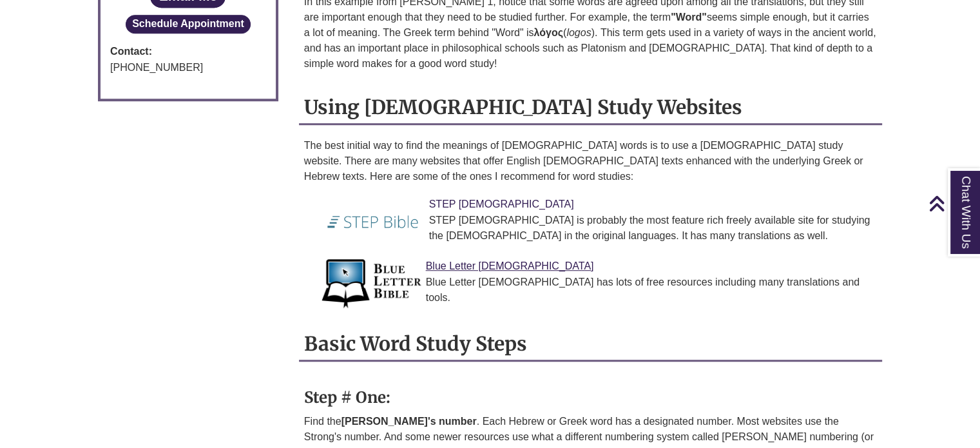 The height and width of the screenshot is (448, 980). I want to click on strong: Contact:, so click(188, 52).